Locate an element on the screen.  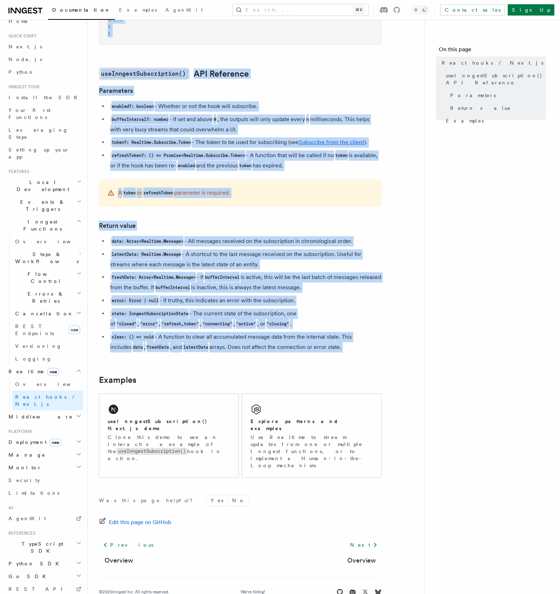
span: Security is located at coordinates (24, 481).